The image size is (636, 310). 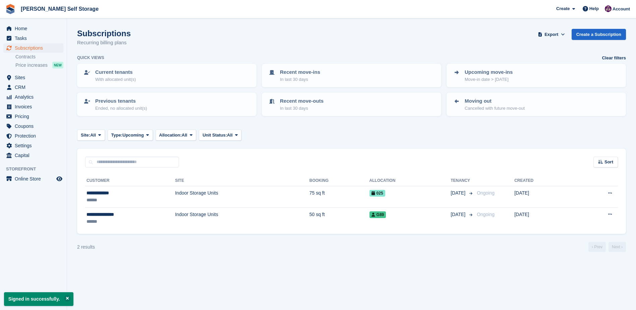 What do you see at coordinates (35, 146) in the screenshot?
I see `span: Settings` at bounding box center [35, 146].